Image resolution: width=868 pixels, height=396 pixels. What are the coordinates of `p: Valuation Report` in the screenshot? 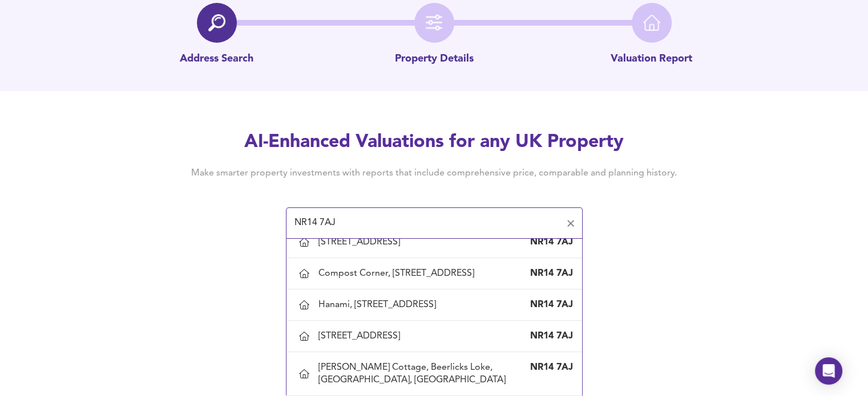 It's located at (651, 59).